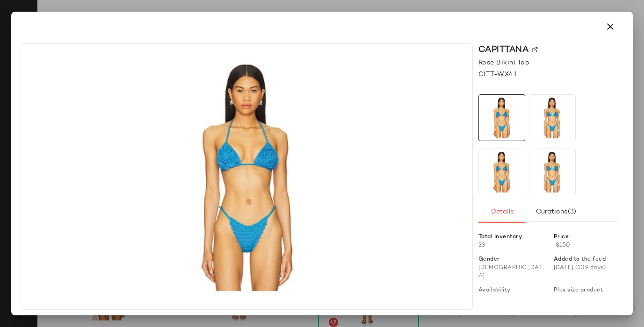 This screenshot has width=644, height=327. What do you see at coordinates (561, 237) in the screenshot?
I see `span: Price` at bounding box center [561, 237].